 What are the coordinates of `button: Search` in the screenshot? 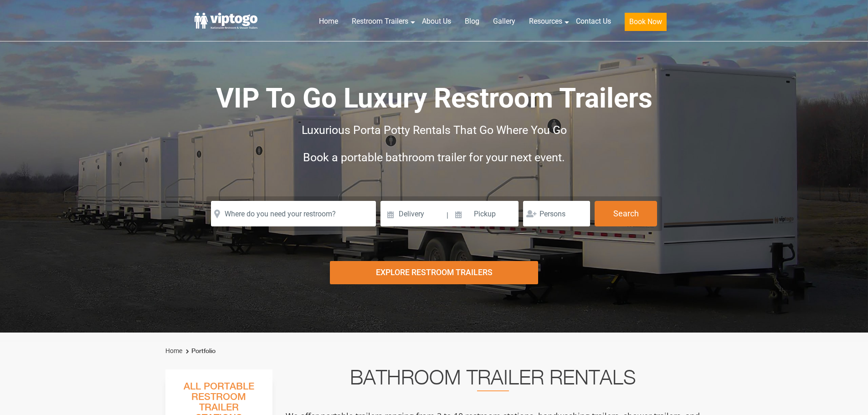 It's located at (625, 214).